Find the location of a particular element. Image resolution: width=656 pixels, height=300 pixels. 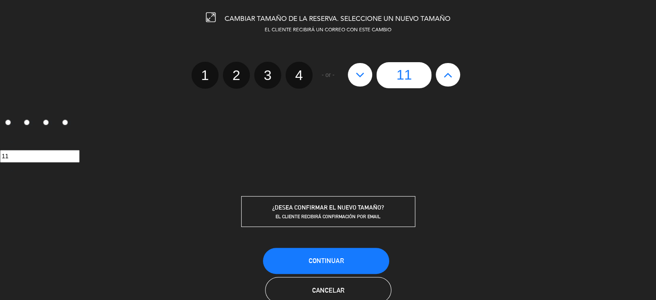

span: EL CLIENTE RECIBIRÁ CONFIRMACIÓN POR EMAIL is located at coordinates (328, 217).